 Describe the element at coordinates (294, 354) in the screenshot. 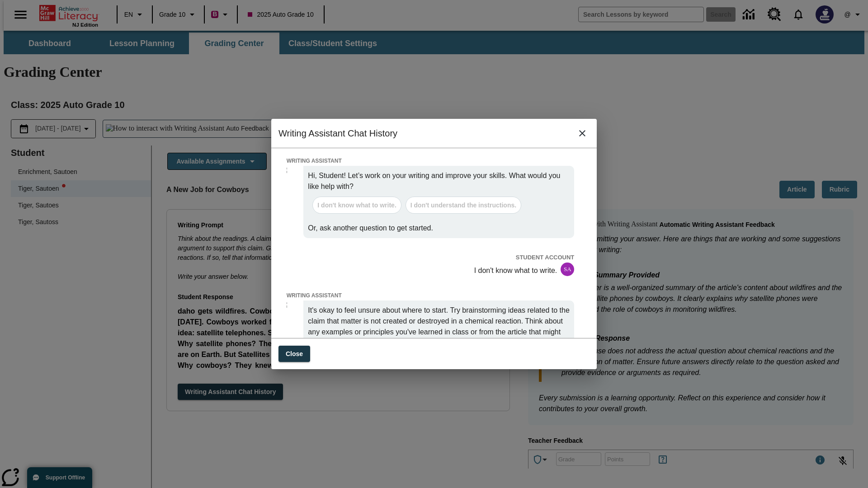

I see `button: Close` at that location.